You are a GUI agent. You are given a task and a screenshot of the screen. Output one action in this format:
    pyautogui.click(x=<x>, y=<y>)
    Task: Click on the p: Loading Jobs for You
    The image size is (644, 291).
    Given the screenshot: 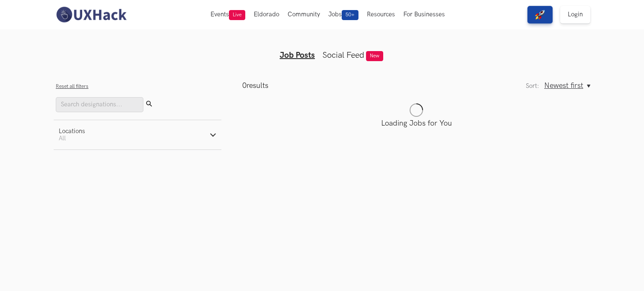 What is the action you would take?
    pyautogui.click(x=417, y=123)
    